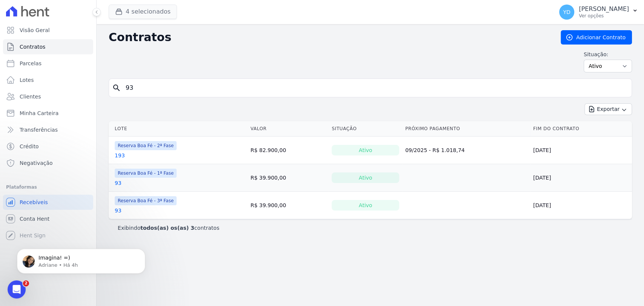  Describe the element at coordinates (38, 129) in the screenshot. I see `span: Transferências` at that location.